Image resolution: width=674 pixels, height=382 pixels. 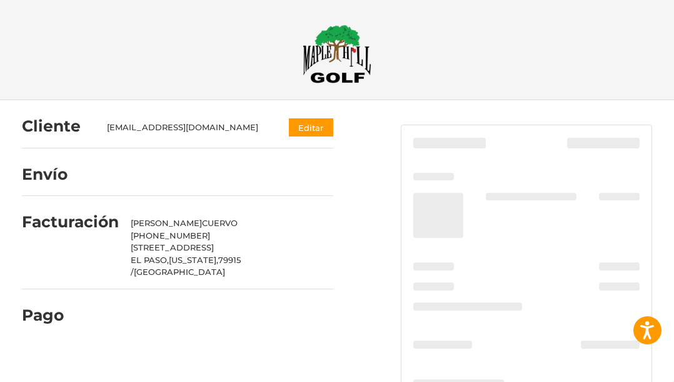 What do you see at coordinates (58, 126) in the screenshot?
I see `h2: Cliente` at bounding box center [58, 126].